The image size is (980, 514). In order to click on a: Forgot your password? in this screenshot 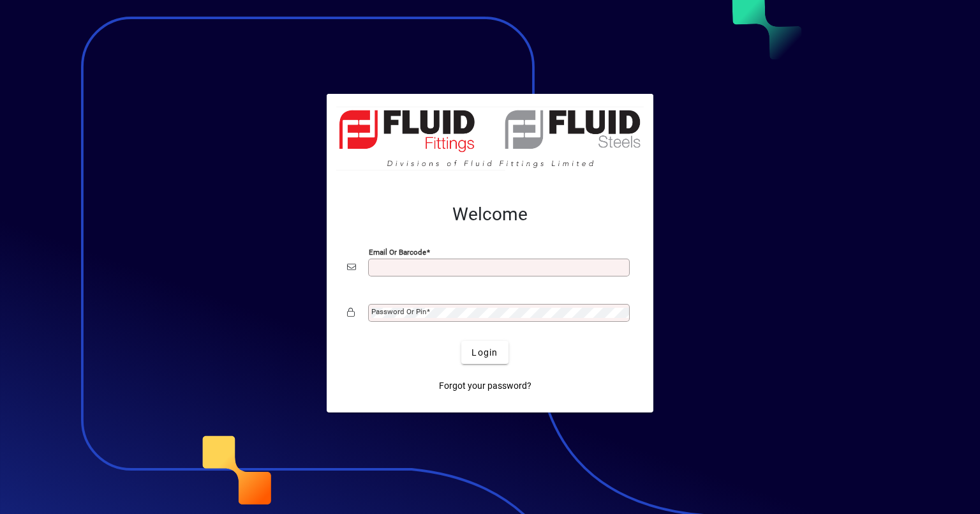, I will do `click(485, 385)`.